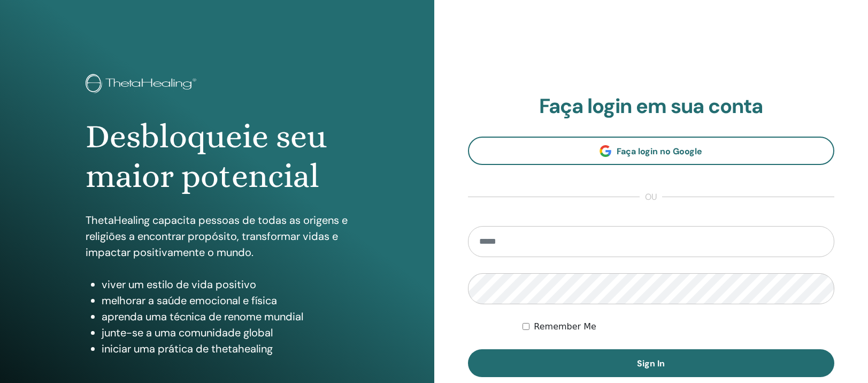  What do you see at coordinates (224, 300) in the screenshot?
I see `li: melhorar a saúde emocional e física` at bounding box center [224, 300].